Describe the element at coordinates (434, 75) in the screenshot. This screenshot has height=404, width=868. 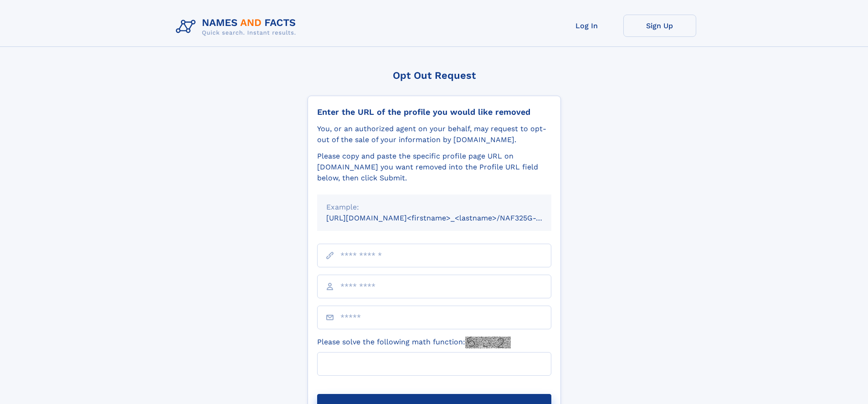
I see `div: Opt Out Request` at that location.